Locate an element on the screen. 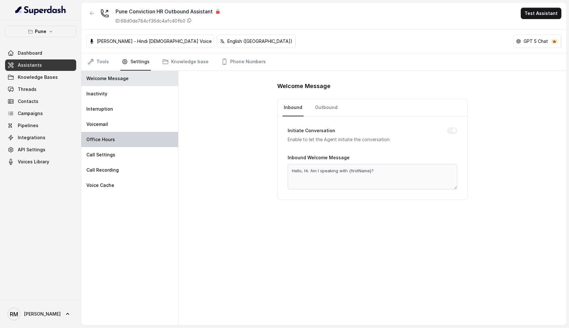  p: Pune is located at coordinates (41, 31).